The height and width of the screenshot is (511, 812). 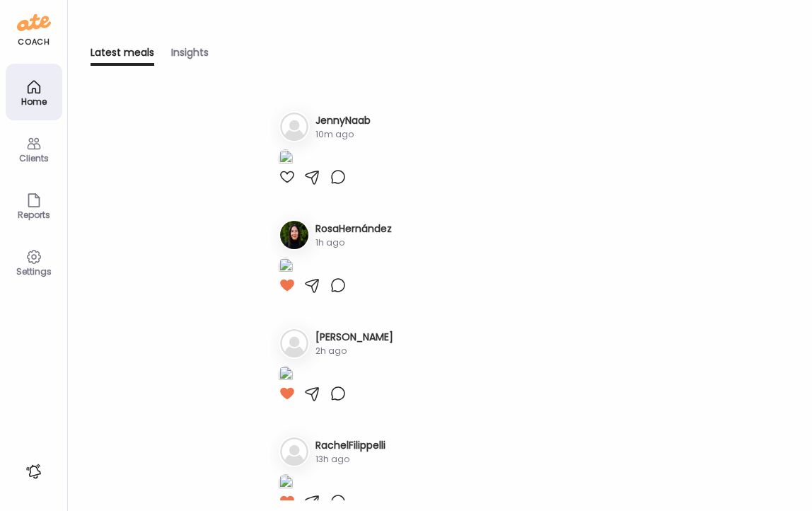 I want to click on div: 13h ago, so click(x=350, y=459).